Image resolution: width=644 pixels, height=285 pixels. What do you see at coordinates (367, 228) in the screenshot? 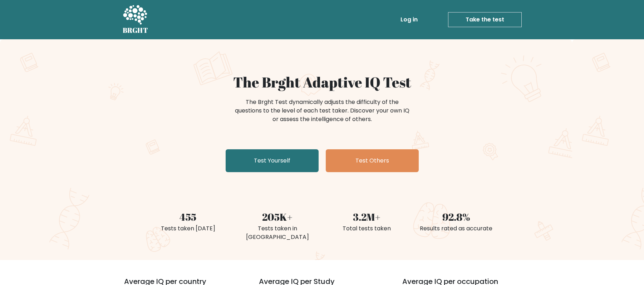
I see `div: Total tests taken` at bounding box center [367, 228].